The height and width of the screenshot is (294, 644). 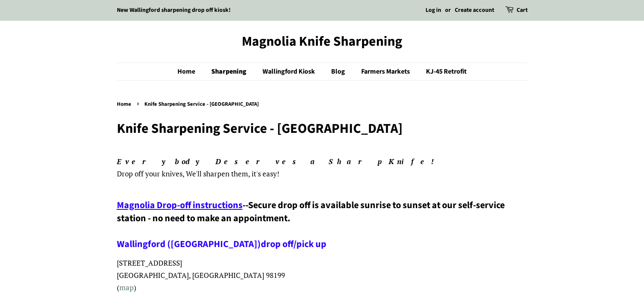 I want to click on a: Log in, so click(x=433, y=10).